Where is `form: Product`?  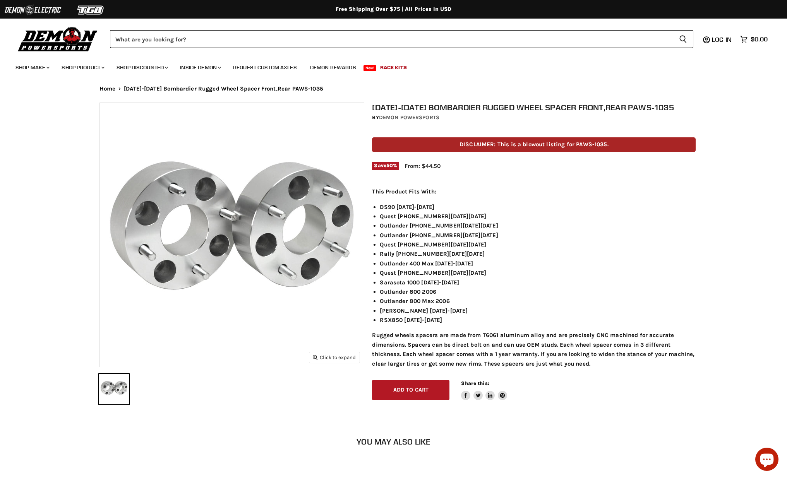
form: Product is located at coordinates (401, 39).